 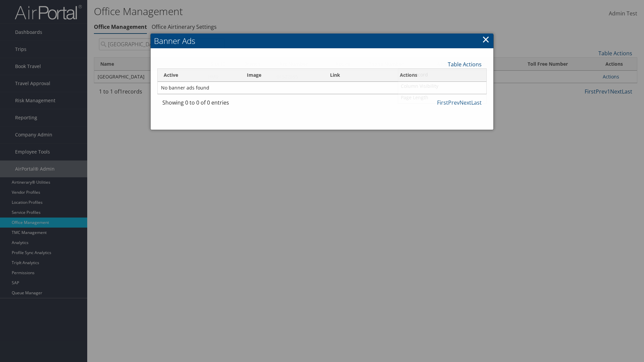 What do you see at coordinates (442, 97) in the screenshot?
I see `a: Page Length` at bounding box center [442, 97].